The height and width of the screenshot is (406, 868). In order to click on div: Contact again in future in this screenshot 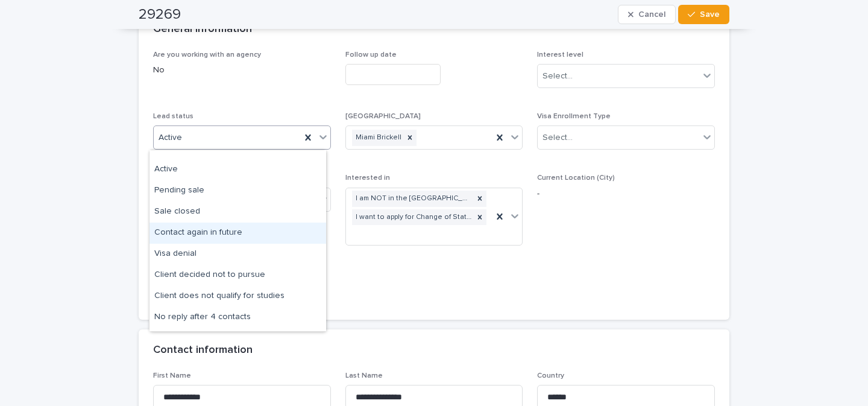, I will do `click(238, 233)`.